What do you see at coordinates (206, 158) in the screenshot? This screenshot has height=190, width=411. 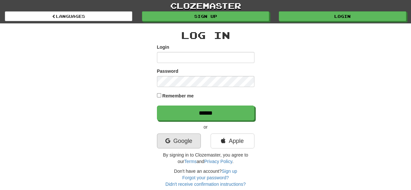 I see `p: By signing in to Clozemaster, you agree to our and .` at bounding box center [206, 158].